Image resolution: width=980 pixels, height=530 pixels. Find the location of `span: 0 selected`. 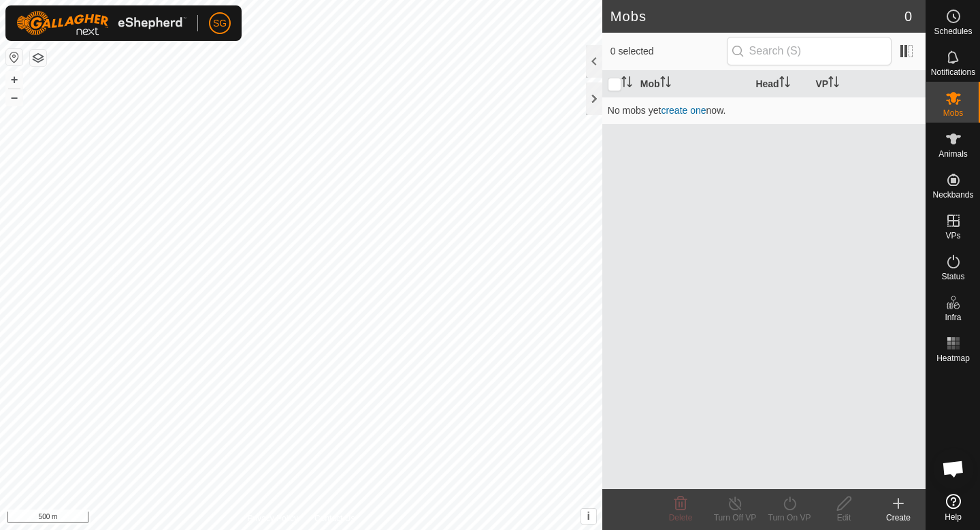

span: 0 selected is located at coordinates (668, 51).